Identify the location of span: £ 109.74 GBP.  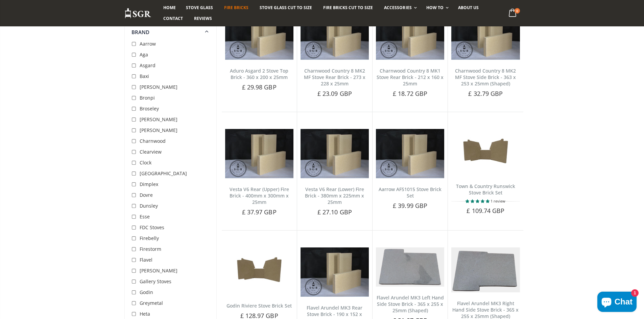
(486, 211).